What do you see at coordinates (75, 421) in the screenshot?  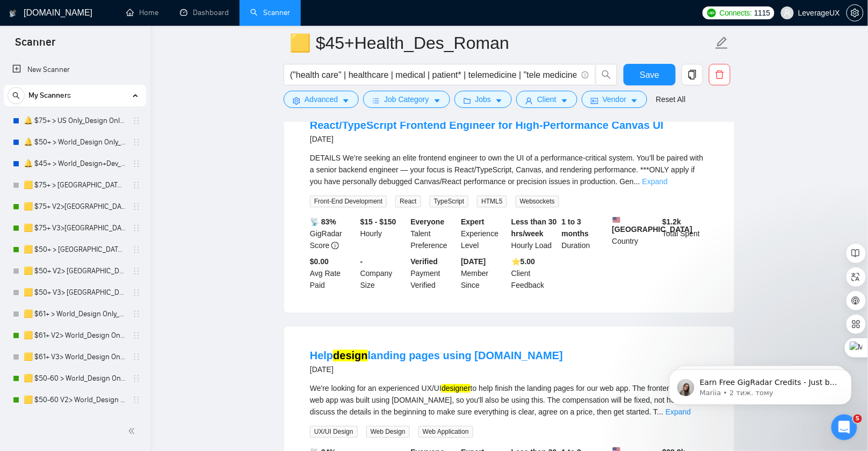 I see `a: 🟨 $50-60 V3> World_Design Only_Roman-Web Design_General` at bounding box center [75, 421].